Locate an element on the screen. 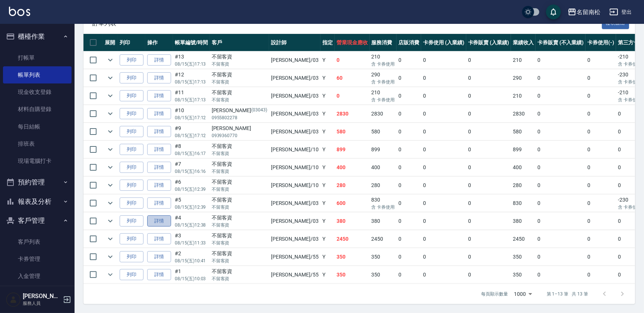 The width and height of the screenshot is (644, 313). td: 580 is located at coordinates (352, 132).